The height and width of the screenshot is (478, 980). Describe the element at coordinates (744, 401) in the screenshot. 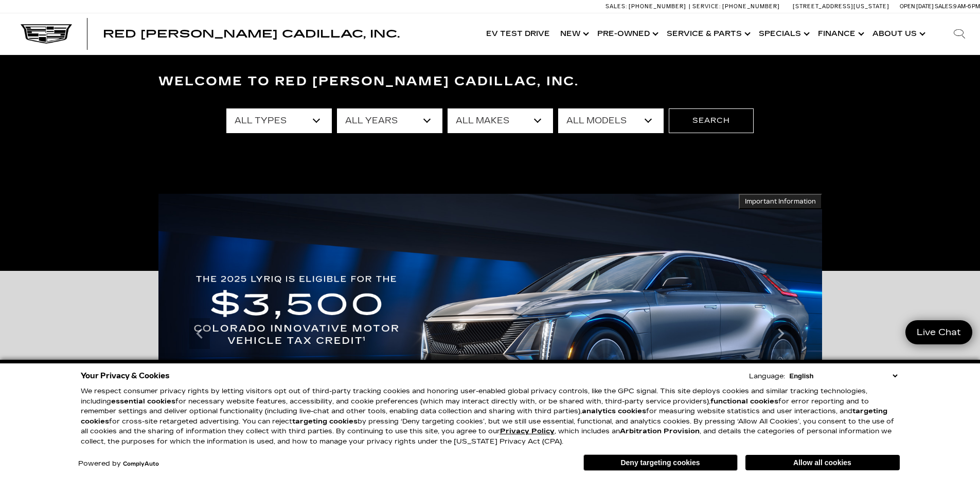

I see `strong: functional cookies` at that location.